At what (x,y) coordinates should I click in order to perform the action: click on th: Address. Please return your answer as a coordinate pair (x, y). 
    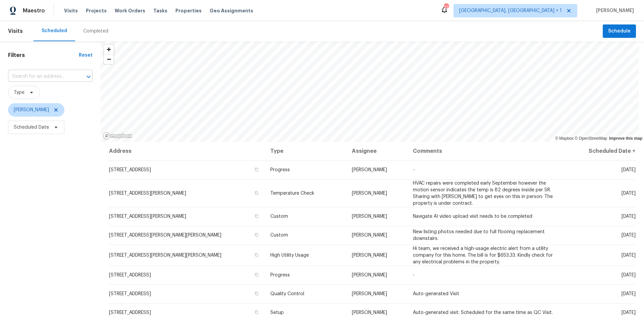
    Looking at the image, I should click on (187, 151).